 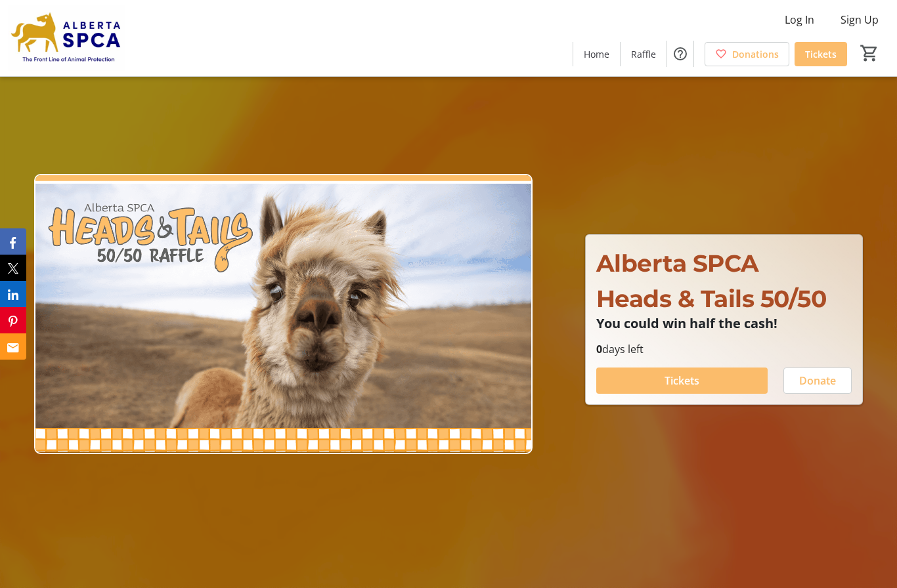 I want to click on button: Donate, so click(x=818, y=381).